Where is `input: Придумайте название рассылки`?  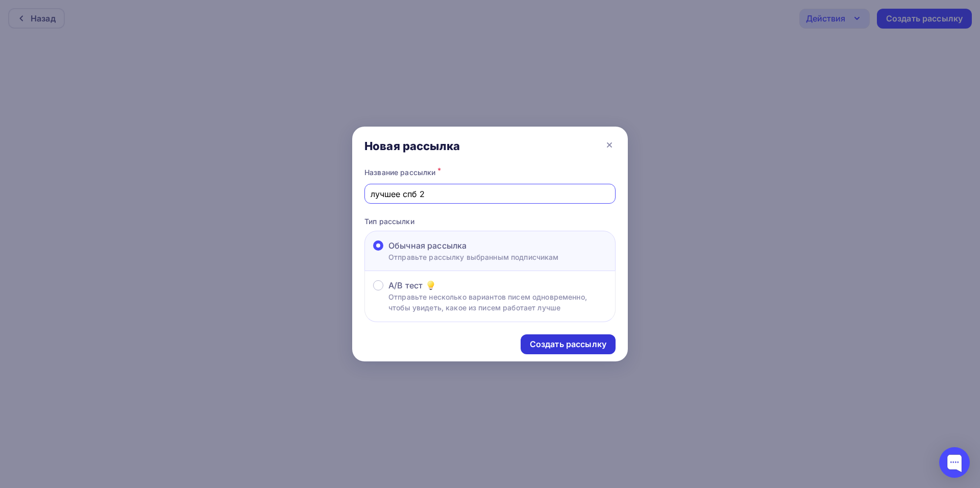 input: Придумайте название рассылки is located at coordinates (490, 194).